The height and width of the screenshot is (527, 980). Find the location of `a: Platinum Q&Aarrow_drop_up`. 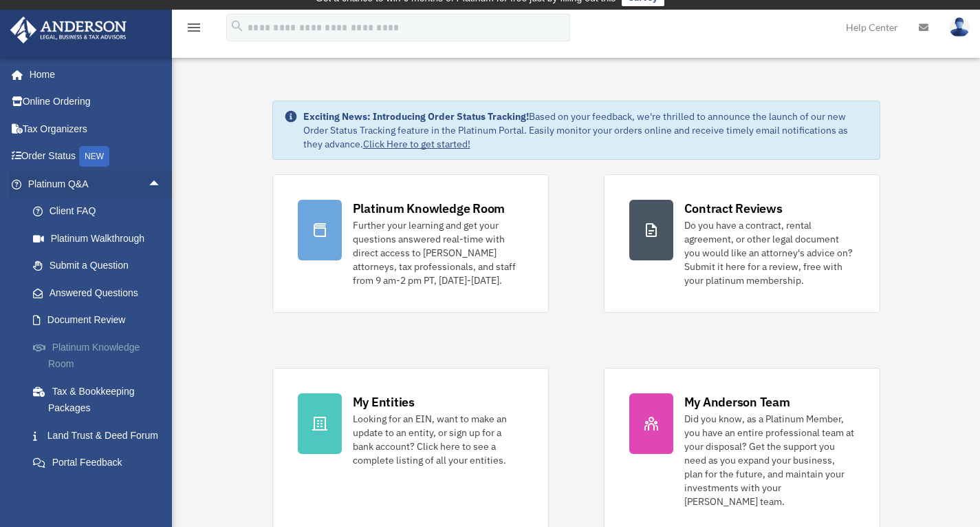

a: Platinum Q&Aarrow_drop_up is located at coordinates (96, 184).